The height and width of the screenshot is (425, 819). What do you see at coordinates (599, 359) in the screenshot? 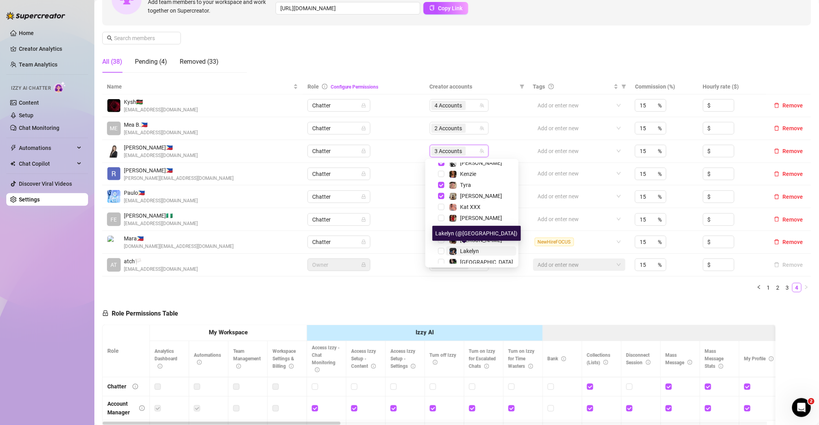
I see `span: Collections (Lists)` at bounding box center [599, 359].